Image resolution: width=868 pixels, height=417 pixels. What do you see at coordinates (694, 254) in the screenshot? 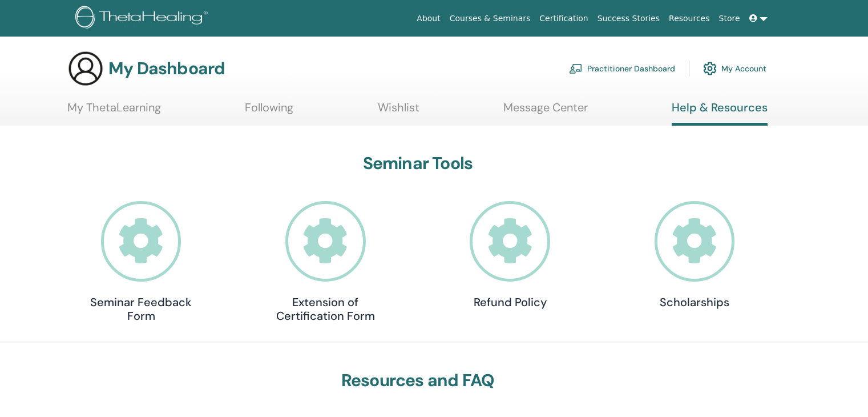
I see `a: Scholarships` at bounding box center [694, 254].